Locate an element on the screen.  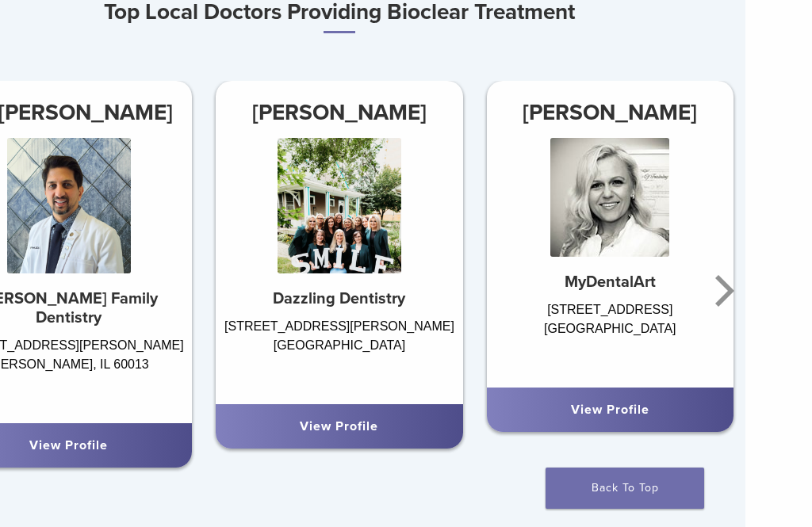
img: Joana Tylman is located at coordinates (610, 198).